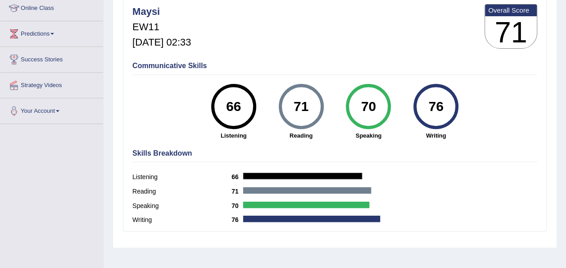  Describe the element at coordinates (368, 135) in the screenshot. I see `strong: Speaking` at that location.